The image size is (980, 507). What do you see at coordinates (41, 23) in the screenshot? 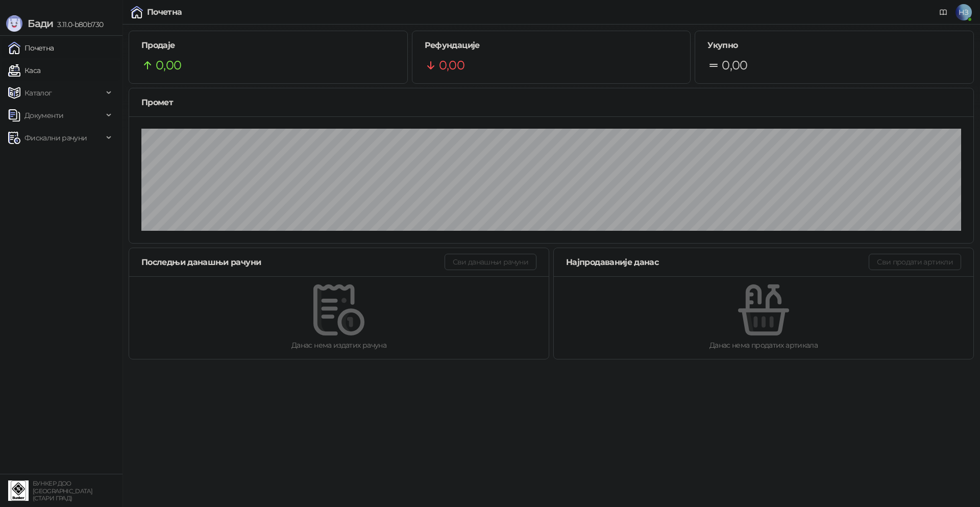
I see `span: Бади` at bounding box center [41, 23].